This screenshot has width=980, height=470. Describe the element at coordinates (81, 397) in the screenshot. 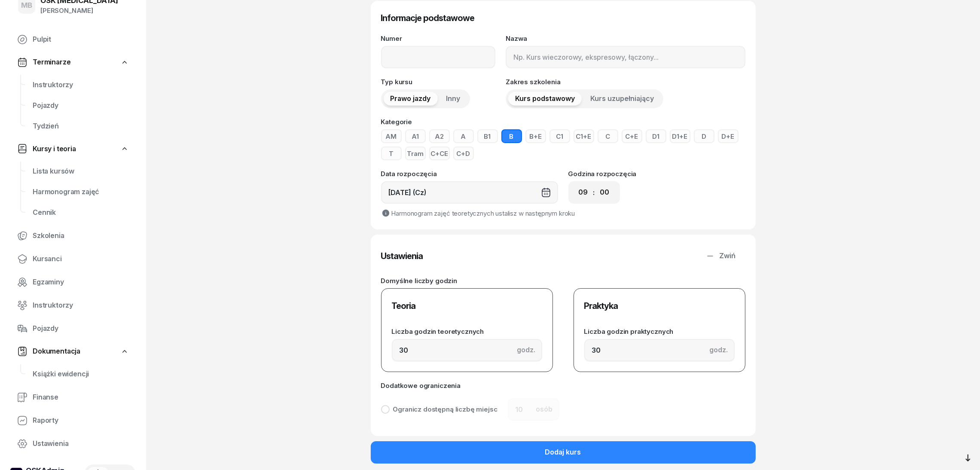

I see `span: Finanse` at that location.